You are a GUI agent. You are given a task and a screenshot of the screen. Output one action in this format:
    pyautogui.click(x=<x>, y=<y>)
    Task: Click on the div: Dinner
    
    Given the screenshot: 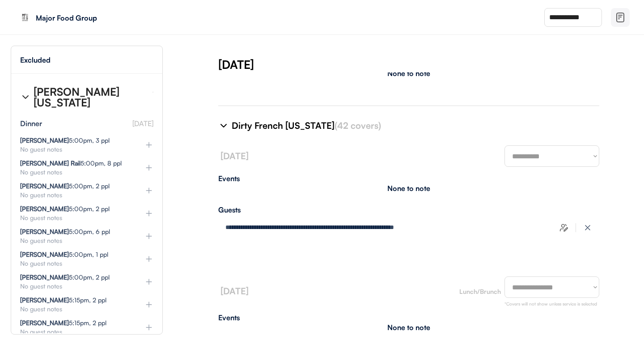 What is the action you would take?
    pyautogui.click(x=31, y=124)
    